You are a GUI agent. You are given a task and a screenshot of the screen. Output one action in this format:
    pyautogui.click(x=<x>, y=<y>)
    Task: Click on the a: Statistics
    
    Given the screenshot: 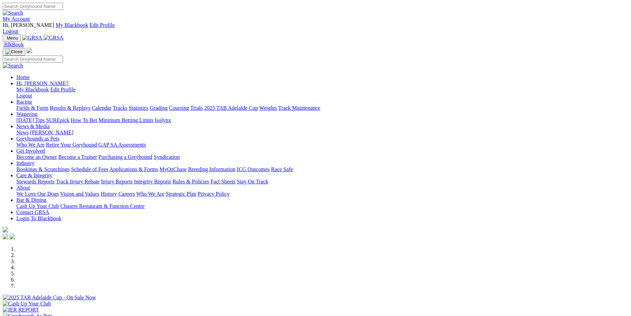 What is the action you would take?
    pyautogui.click(x=139, y=108)
    